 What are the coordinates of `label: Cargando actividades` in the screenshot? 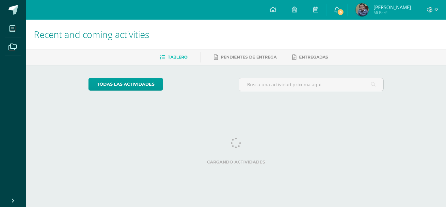 It's located at (236, 162).